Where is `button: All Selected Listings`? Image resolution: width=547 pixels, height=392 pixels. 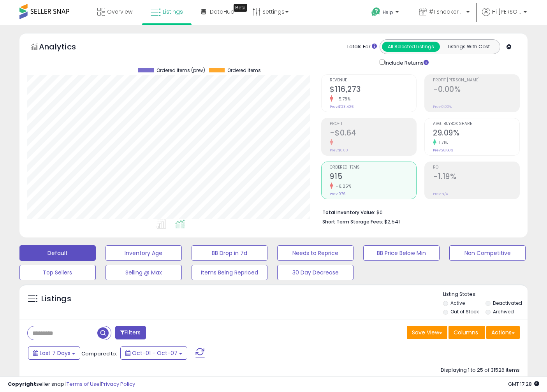
button: All Selected Listings is located at coordinates (411, 47).